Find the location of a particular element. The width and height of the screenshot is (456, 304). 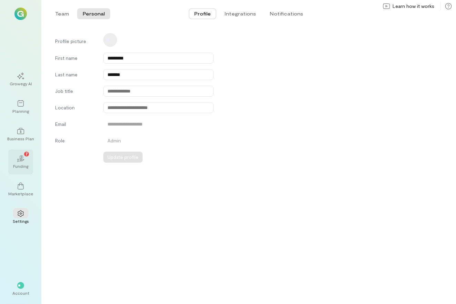

button: Notifications is located at coordinates (286, 14).